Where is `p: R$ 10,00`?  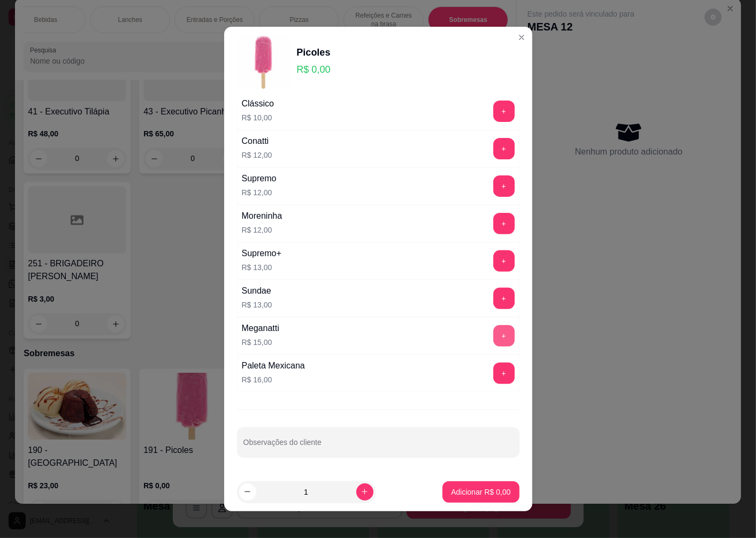
p: R$ 10,00 is located at coordinates (258, 118).